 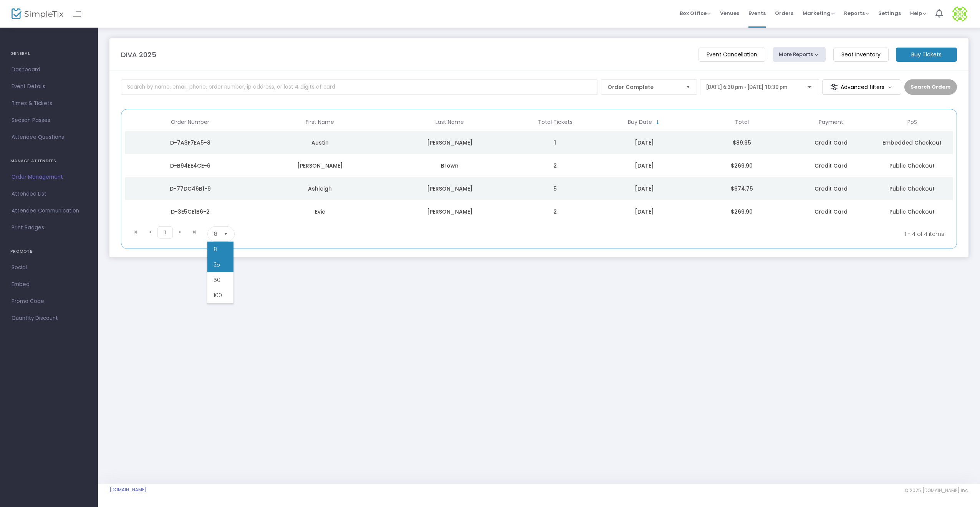 I want to click on input: Search by name, email, phone, order number, ip address, or last 4 digits of card, so click(x=359, y=87).